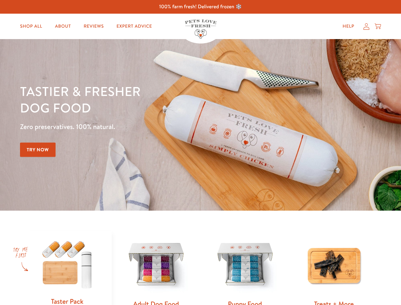  I want to click on a: Try Now, so click(38, 150).